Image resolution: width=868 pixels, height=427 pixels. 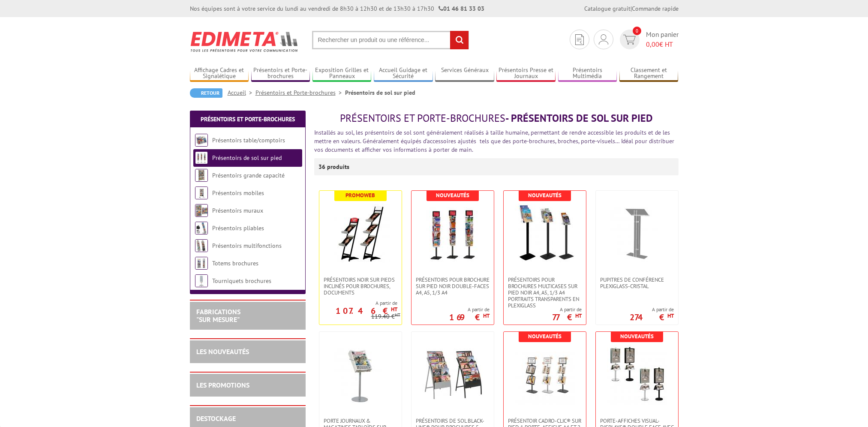 What do you see at coordinates (464, 74) in the screenshot?
I see `a: Services Généraux` at bounding box center [464, 74].